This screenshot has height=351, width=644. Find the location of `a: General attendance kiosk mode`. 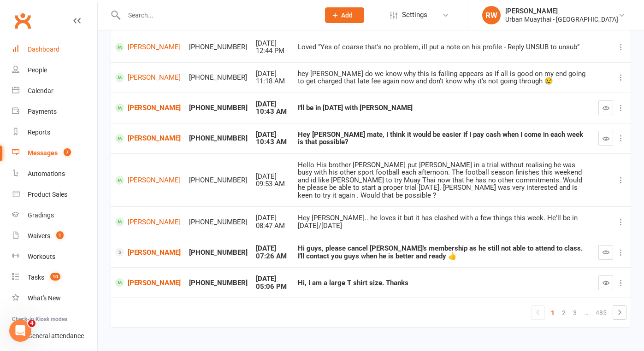

a: General attendance kiosk mode is located at coordinates (55, 335).